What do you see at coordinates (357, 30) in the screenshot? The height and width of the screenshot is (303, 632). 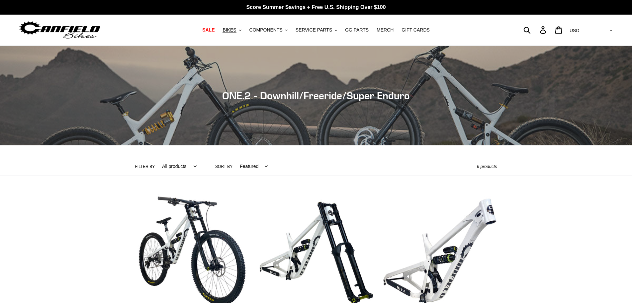 I see `a: GG PARTS` at bounding box center [357, 30].